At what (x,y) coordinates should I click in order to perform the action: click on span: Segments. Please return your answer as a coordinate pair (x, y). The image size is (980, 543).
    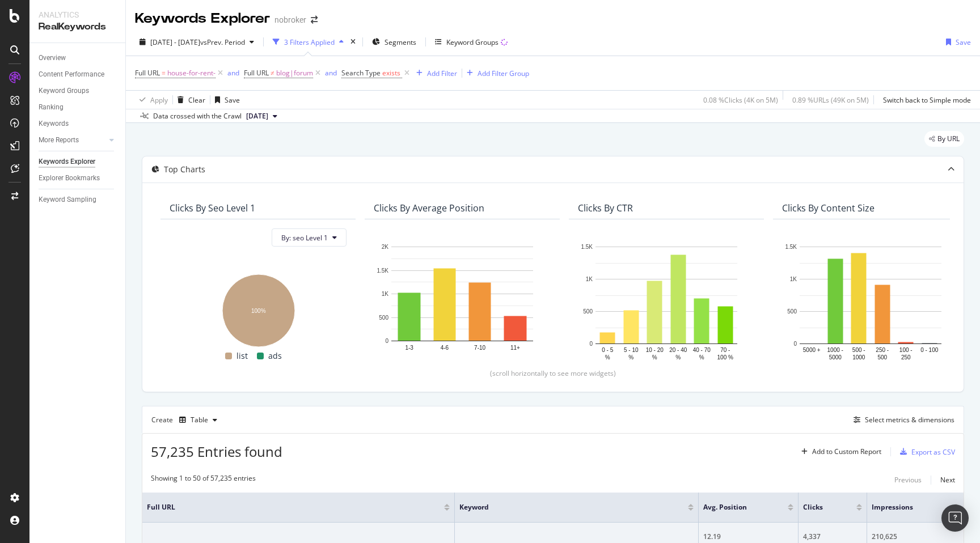
    Looking at the image, I should click on (400, 42).